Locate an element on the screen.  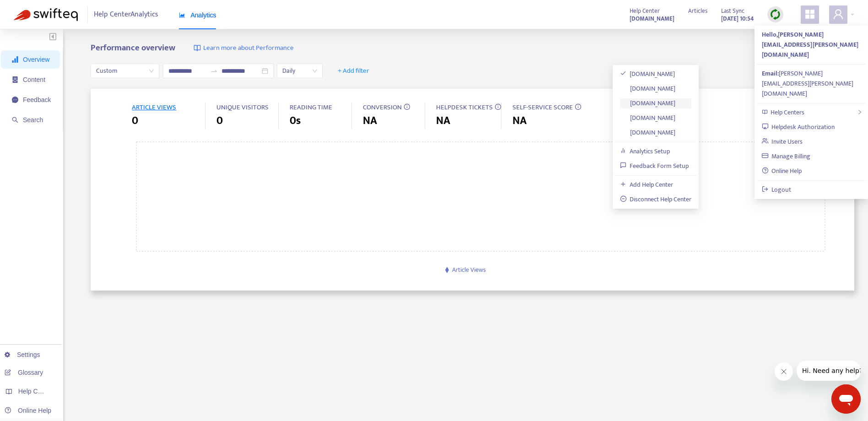
span: Help Center is located at coordinates (645, 11).